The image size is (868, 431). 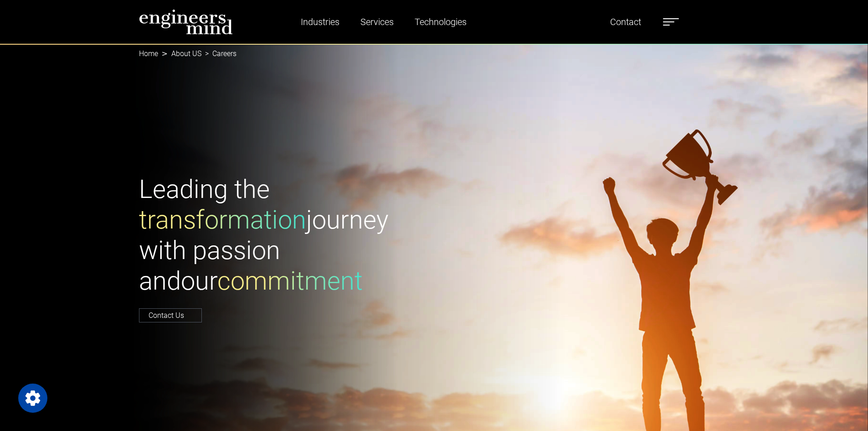 I want to click on img: logo, so click(x=186, y=22).